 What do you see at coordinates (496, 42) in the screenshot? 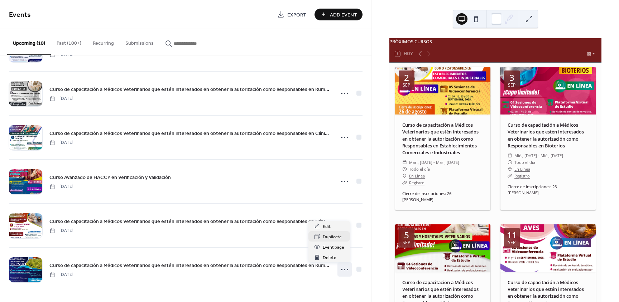
I see `div: PRÓXIMOS CURSOS` at bounding box center [496, 42].